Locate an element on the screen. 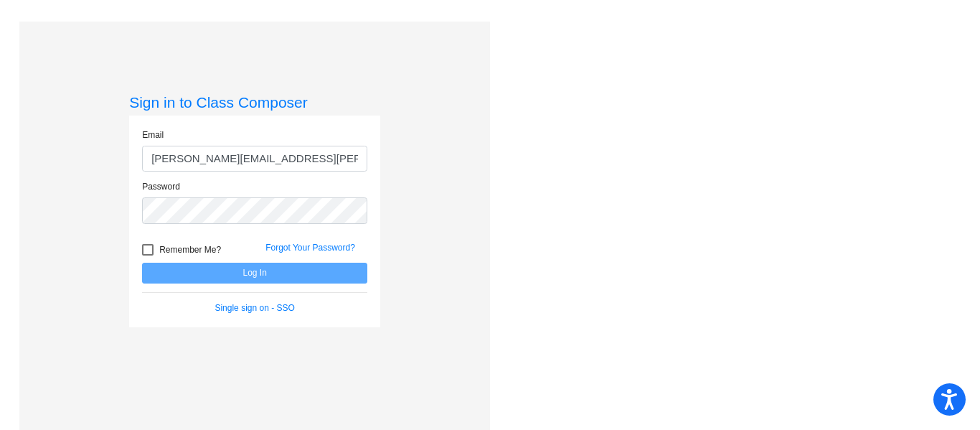 The width and height of the screenshot is (980, 430). span: Remember Me? is located at coordinates (190, 249).